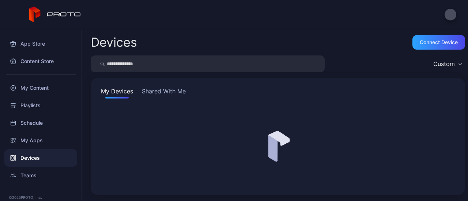  I want to click on a: App Store, so click(41, 44).